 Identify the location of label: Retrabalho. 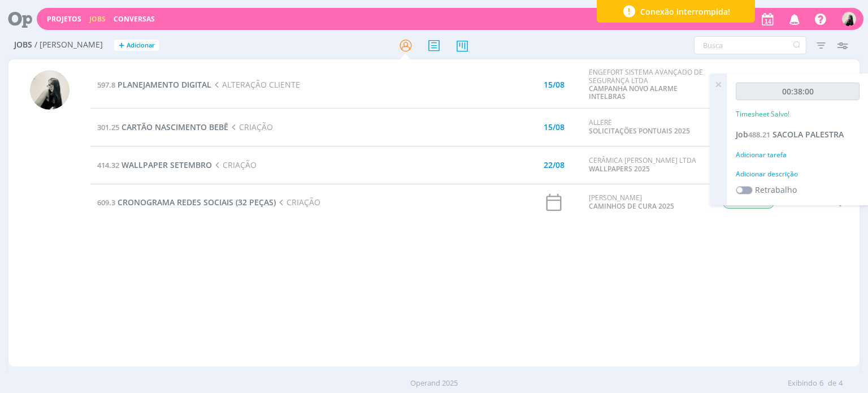
(776, 189).